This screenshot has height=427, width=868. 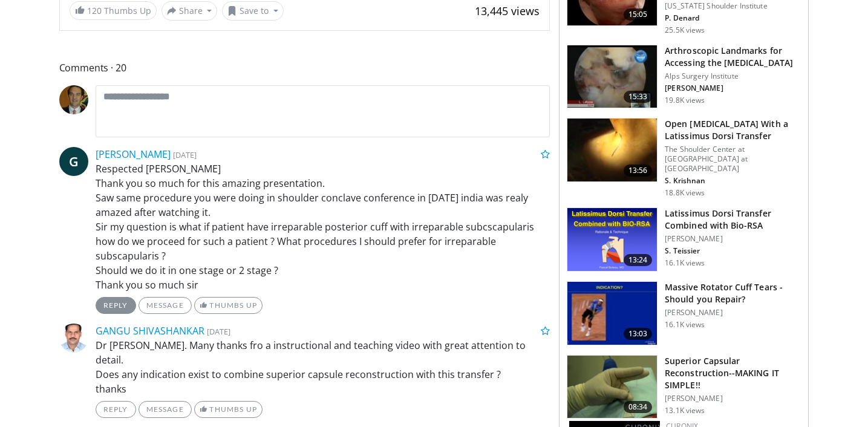 I want to click on button: Save to, so click(x=252, y=11).